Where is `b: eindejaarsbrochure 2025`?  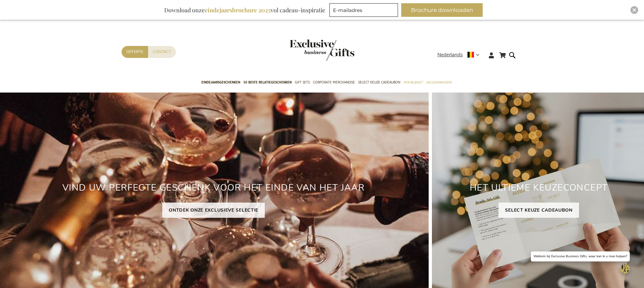 b: eindejaarsbrochure 2025 is located at coordinates (238, 10).